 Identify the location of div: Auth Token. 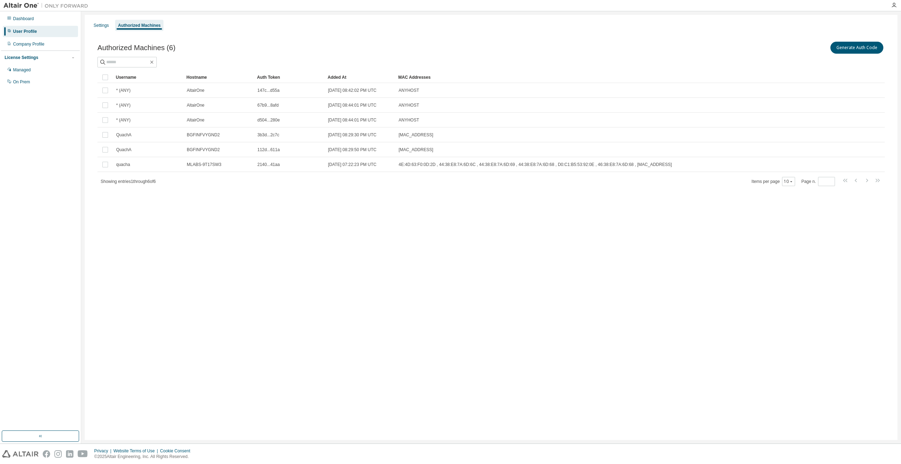
(289, 77).